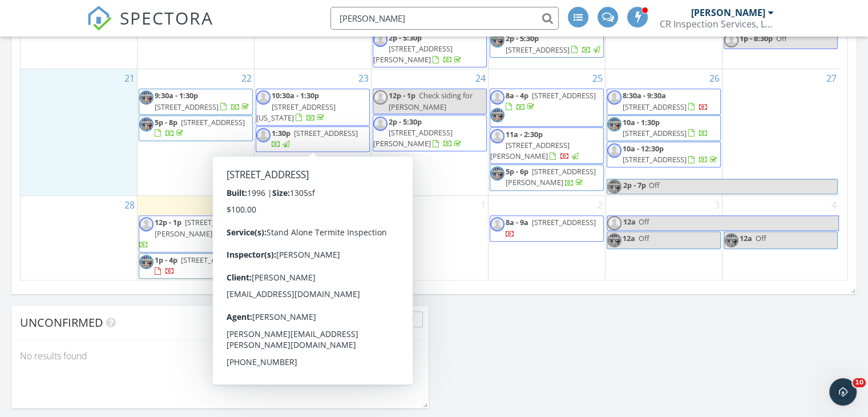  What do you see at coordinates (364, 78) in the screenshot?
I see `a: Go to September 23, 2025` at bounding box center [364, 78].